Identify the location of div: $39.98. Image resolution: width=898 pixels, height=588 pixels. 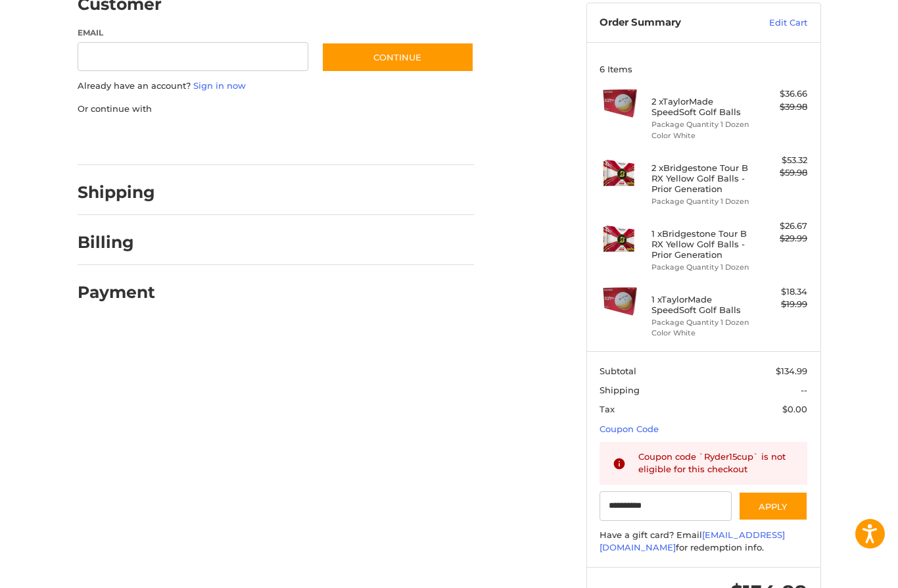
(781, 107).